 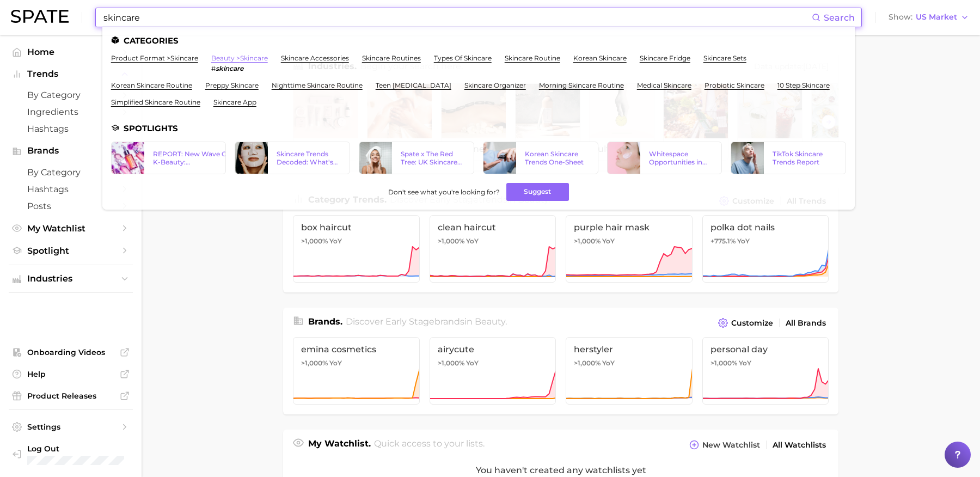 I want to click on a: personal day>1,000% YoY, so click(x=766, y=371).